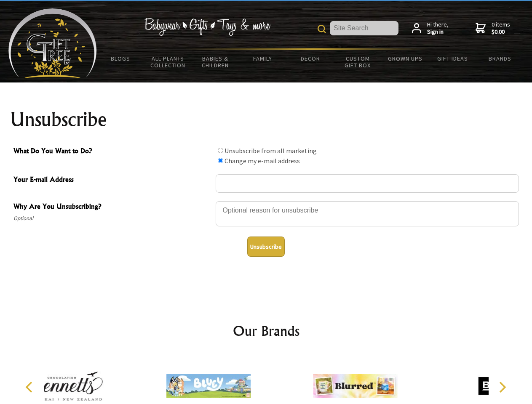 The image size is (532, 404). What do you see at coordinates (493, 28) in the screenshot?
I see `a: 0 items$0.00` at bounding box center [493, 28].